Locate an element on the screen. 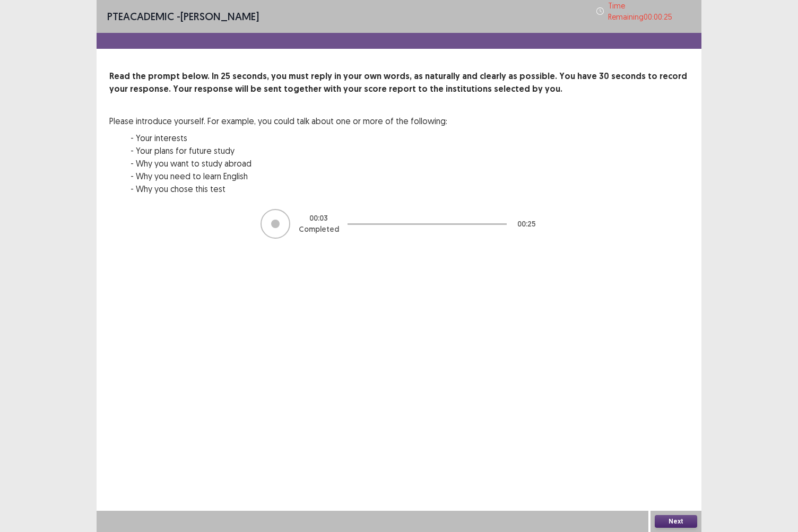  button: Next is located at coordinates (676, 521).